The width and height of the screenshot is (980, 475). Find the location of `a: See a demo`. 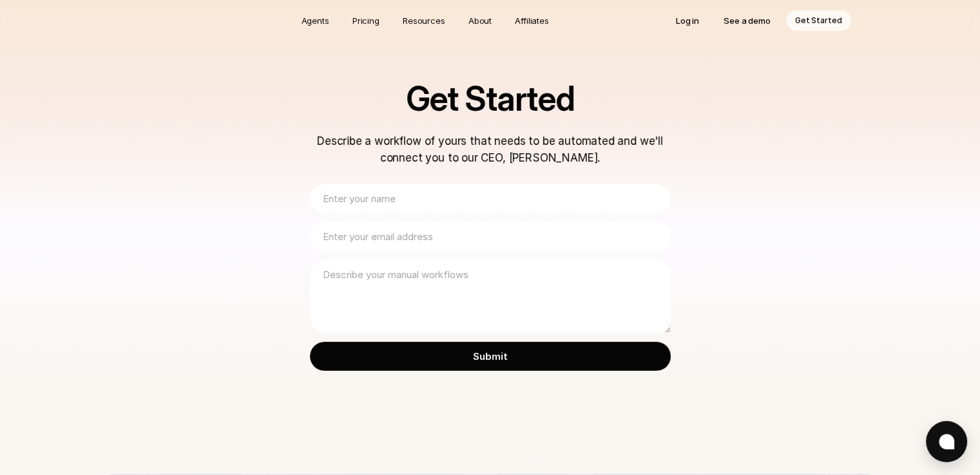

a: See a demo is located at coordinates (747, 21).